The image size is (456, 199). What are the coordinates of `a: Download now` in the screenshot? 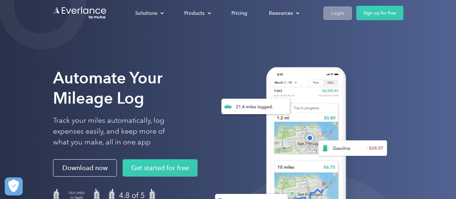 It's located at (85, 168).